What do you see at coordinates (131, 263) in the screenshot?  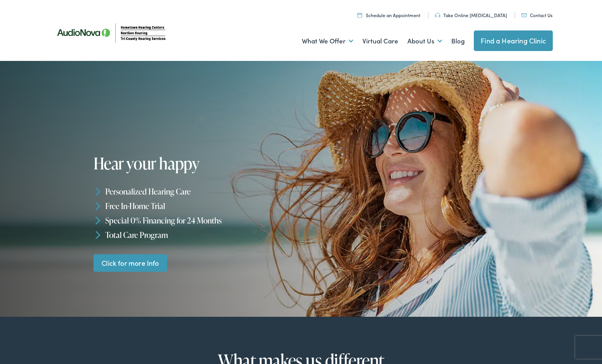 I see `a: Click for more Info` at bounding box center [131, 263].